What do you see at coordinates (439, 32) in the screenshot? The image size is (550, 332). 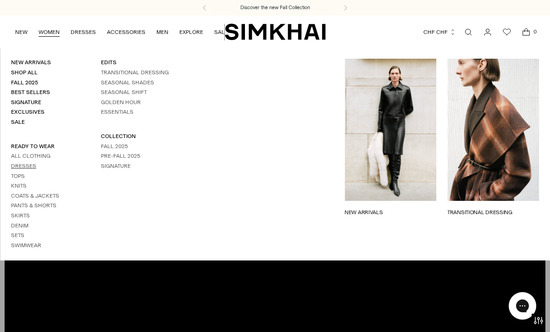 I see `button: CHF CHF` at bounding box center [439, 32].